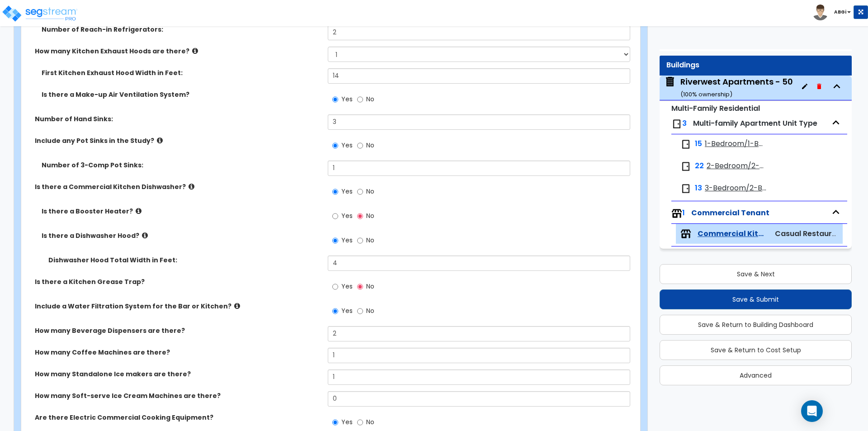 The height and width of the screenshot is (431, 868). I want to click on label: Number of Hand Sinks:, so click(178, 119).